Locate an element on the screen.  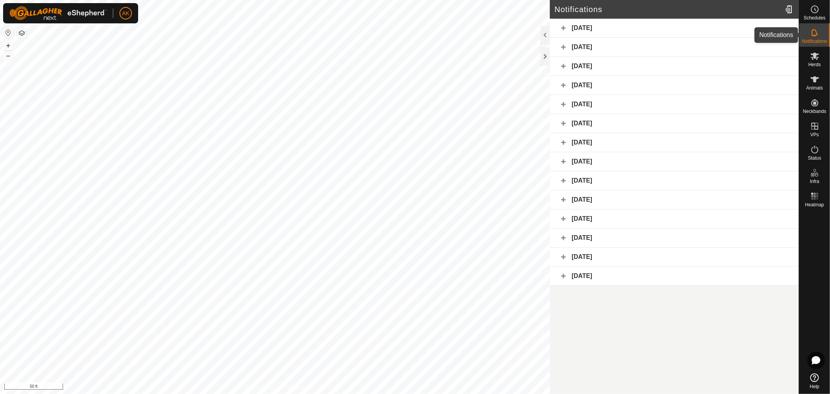
span: Neckbands is located at coordinates (814, 111).